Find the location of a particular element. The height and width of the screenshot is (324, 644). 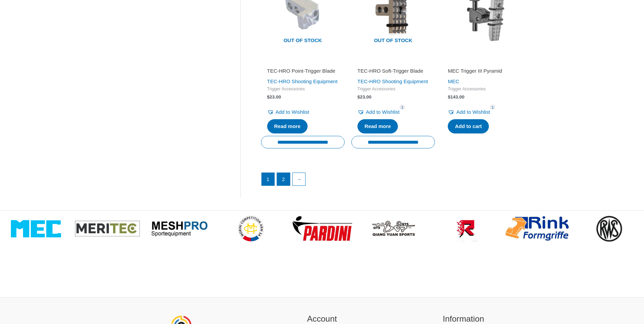

a: MEC Trigger III Pyramid is located at coordinates (483, 72).